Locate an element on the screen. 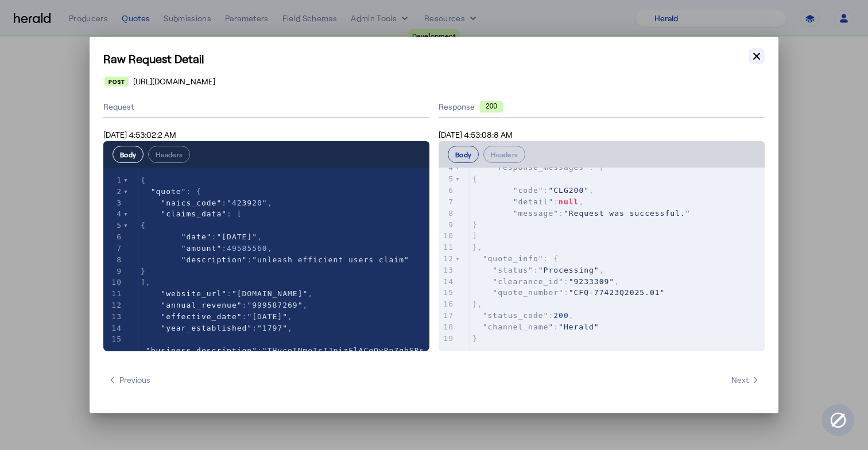  span: Previous is located at coordinates (129, 380).